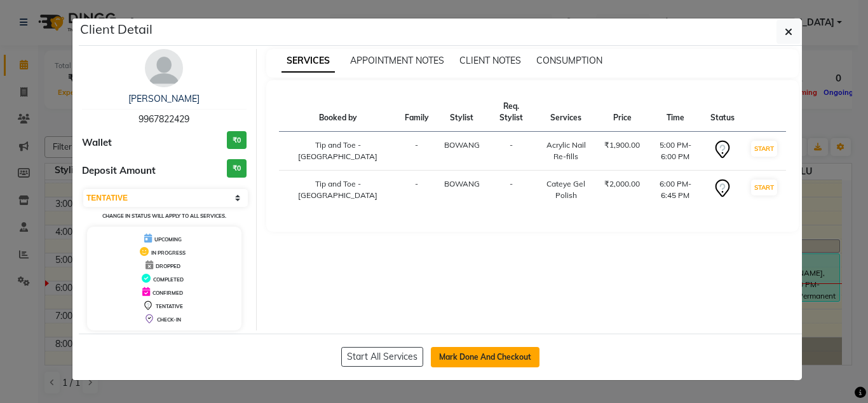 Image resolution: width=868 pixels, height=403 pixels. Describe the element at coordinates (169, 320) in the screenshot. I see `span: CHECK-IN` at that location.